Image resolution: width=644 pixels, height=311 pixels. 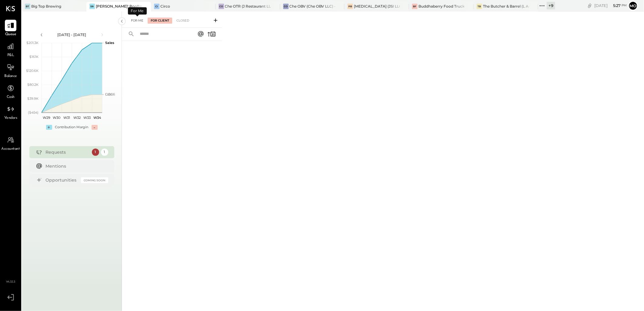 What do you see at coordinates (27, 6) in the screenshot?
I see `div: BT` at bounding box center [27, 6].